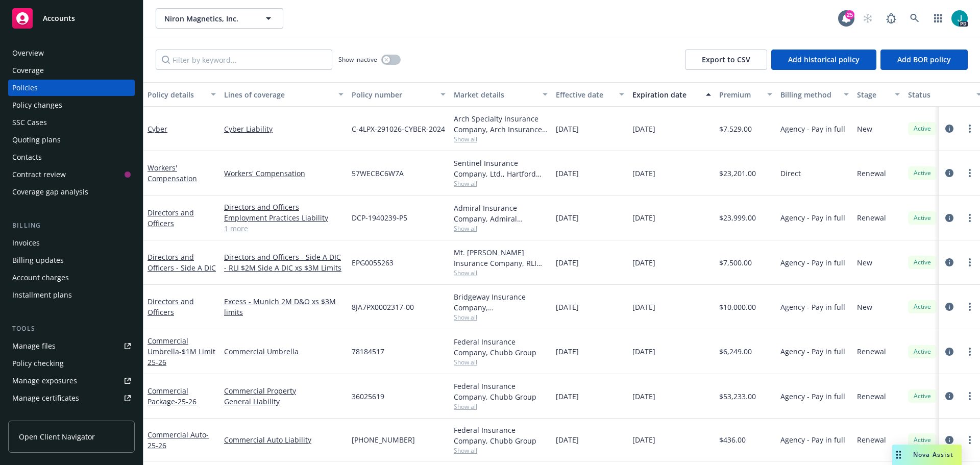 Image resolution: width=980 pixels, height=465 pixels. Describe the element at coordinates (208, 18) in the screenshot. I see `span: Niron Magnetics, Inc.` at that location.